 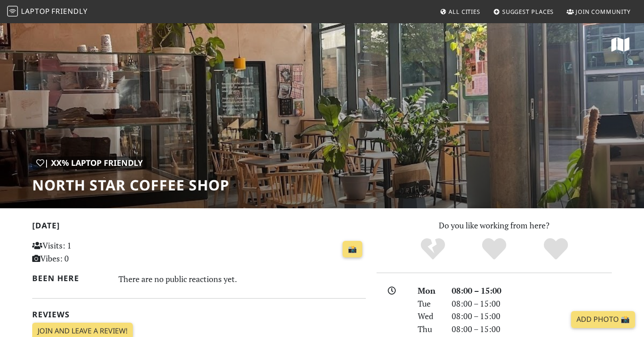 What do you see at coordinates (598, 11) in the screenshot?
I see `a: Join Community` at bounding box center [598, 11].